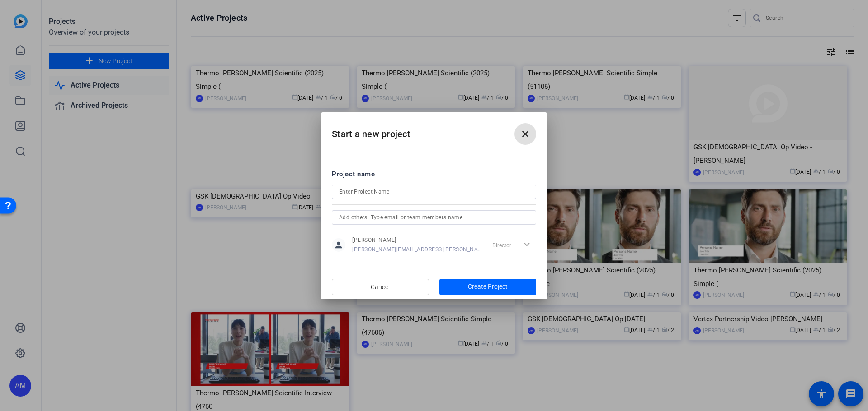  I want to click on button: Create Project, so click(487, 288).